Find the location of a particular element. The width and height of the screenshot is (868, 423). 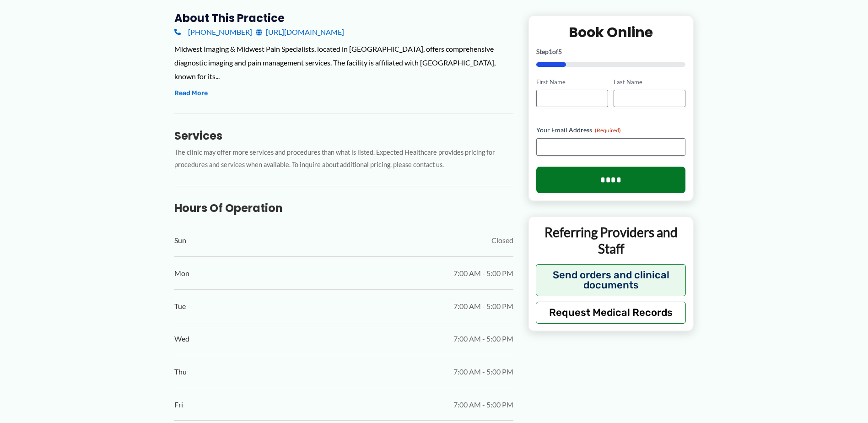

h3: Services is located at coordinates (344, 136).